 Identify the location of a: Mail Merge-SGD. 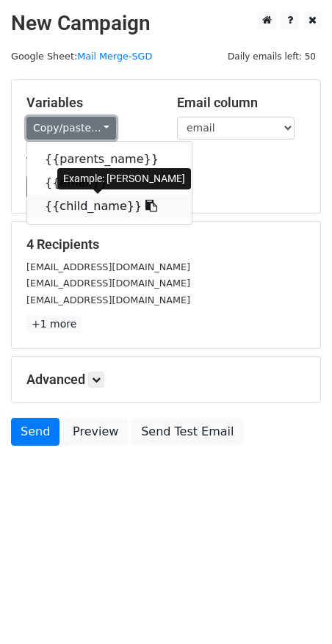
(115, 56).